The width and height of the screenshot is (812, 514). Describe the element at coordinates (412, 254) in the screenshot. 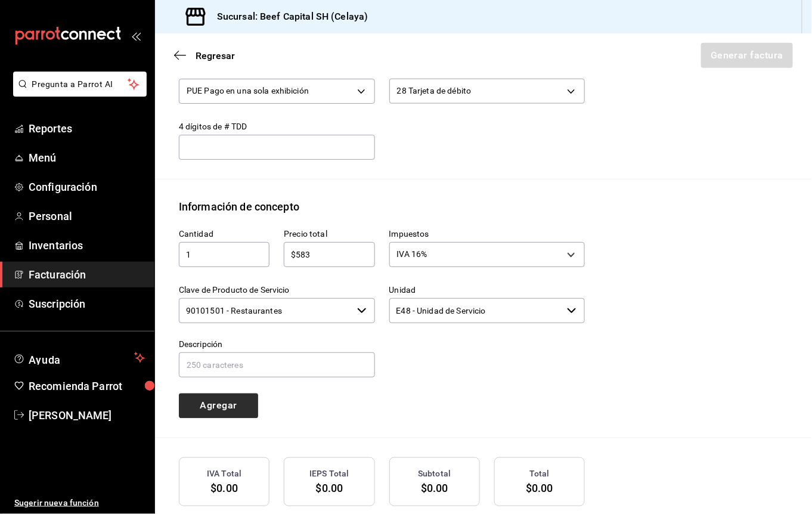

I see `span: IVA 16%` at that location.